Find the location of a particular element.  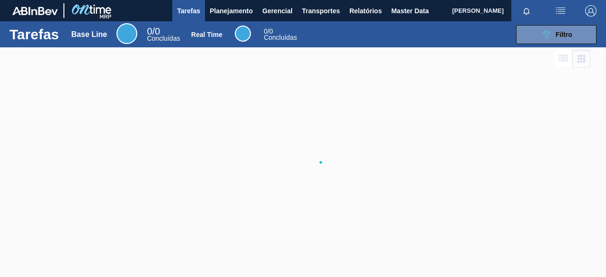

span: Transportes is located at coordinates (321, 11).